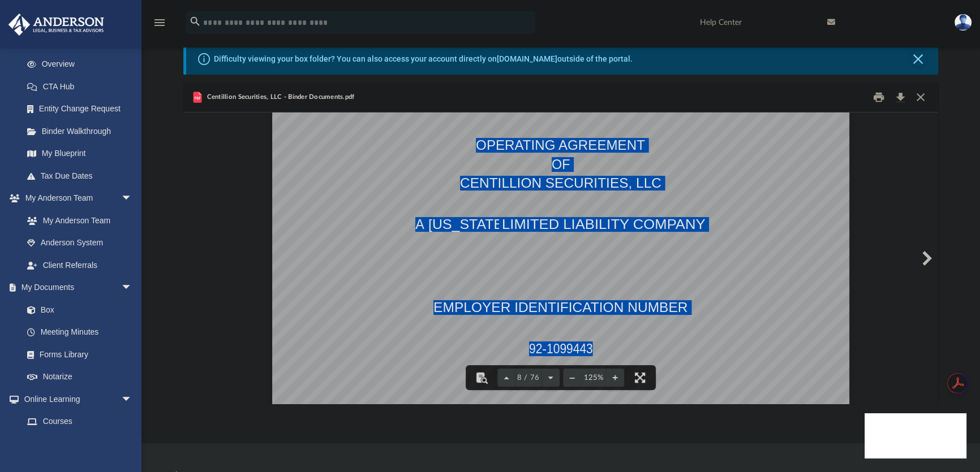 The width and height of the screenshot is (980, 472). I want to click on button: Print, so click(879, 97).